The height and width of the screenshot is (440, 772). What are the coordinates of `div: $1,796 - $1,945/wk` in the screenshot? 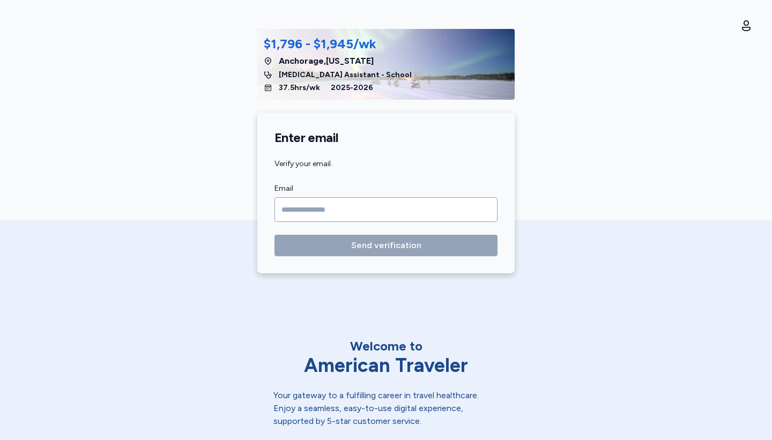 It's located at (320, 44).